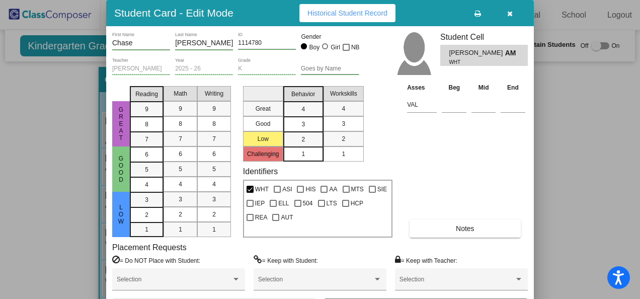 Image resolution: width=640 pixels, height=299 pixels. Describe the element at coordinates (286, 260) in the screenshot. I see `label: = Keep with Student:` at that location.